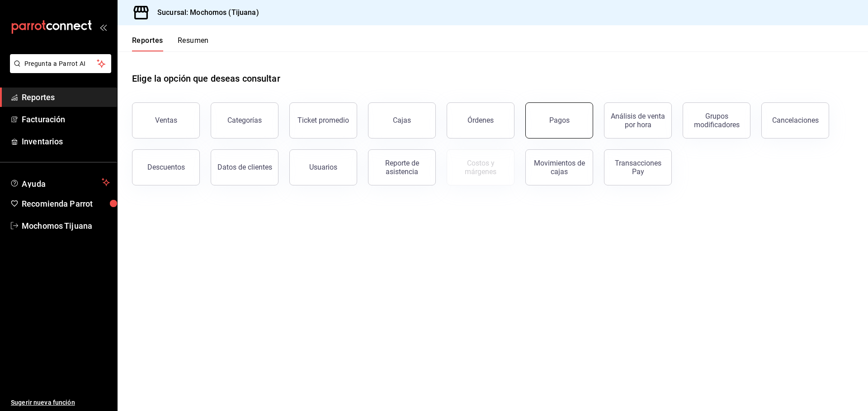  Describe the element at coordinates (480, 167) in the screenshot. I see `button: Contrata inventarios para ver este reporte` at that location.